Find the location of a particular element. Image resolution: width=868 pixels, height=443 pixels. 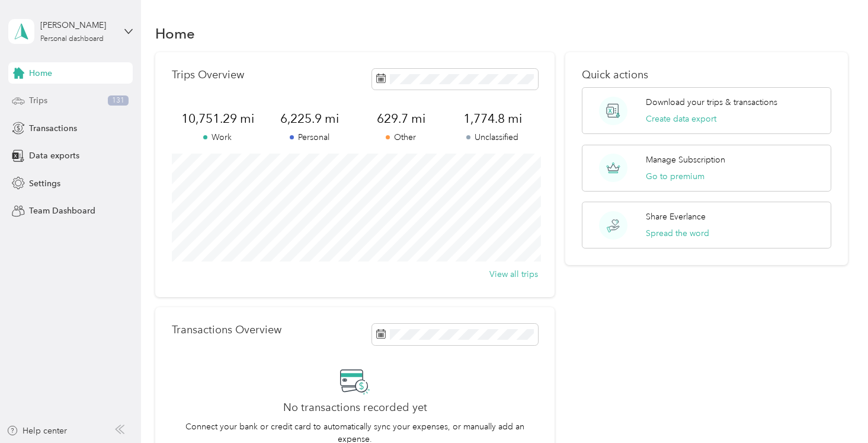

p: Other is located at coordinates (401, 137).